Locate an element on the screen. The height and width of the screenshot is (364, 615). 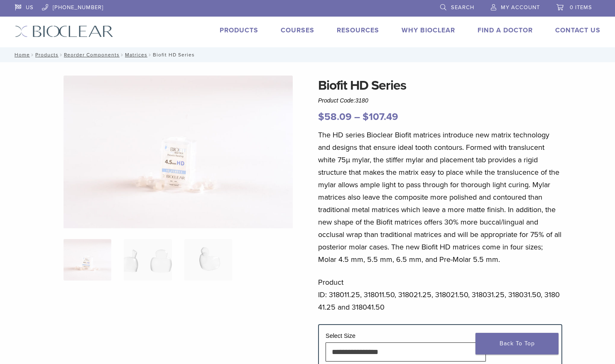
a: Resources is located at coordinates (358, 30).